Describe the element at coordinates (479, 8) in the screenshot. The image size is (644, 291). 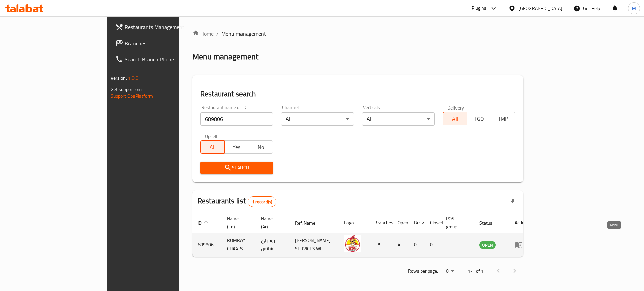
I see `div: Plugins` at that location.